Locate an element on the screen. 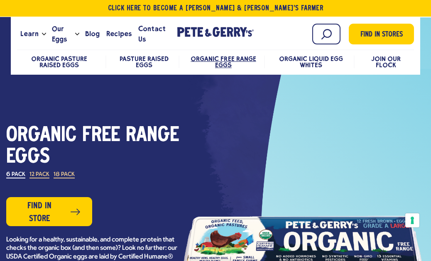 Image resolution: width=431 pixels, height=261 pixels. span: Join Our Flock is located at coordinates (386, 62).